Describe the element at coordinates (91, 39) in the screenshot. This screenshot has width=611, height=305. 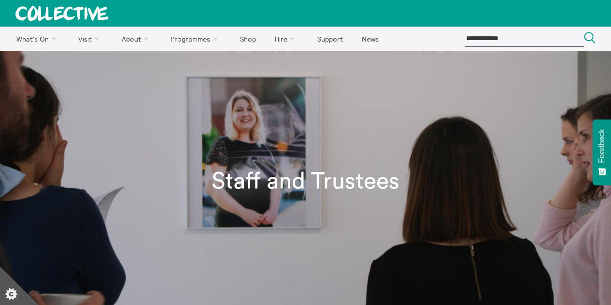
I see `a: Visit` at that location.